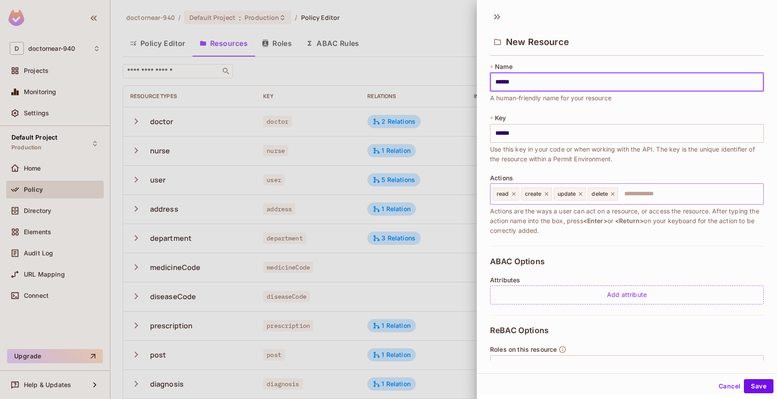  I want to click on span: <Enter>, so click(595, 220).